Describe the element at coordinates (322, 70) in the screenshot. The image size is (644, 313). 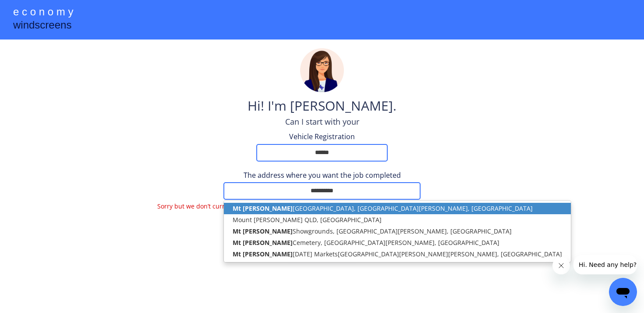
I see `img: madeline.png` at that location.